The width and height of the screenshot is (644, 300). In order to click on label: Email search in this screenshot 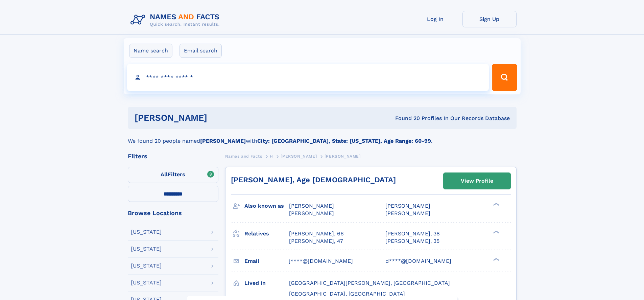, I will do `click(201, 51)`.